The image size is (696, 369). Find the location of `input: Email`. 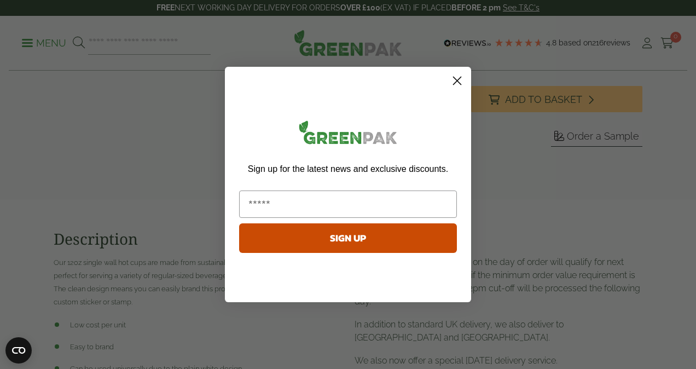

input: Email is located at coordinates (348, 204).